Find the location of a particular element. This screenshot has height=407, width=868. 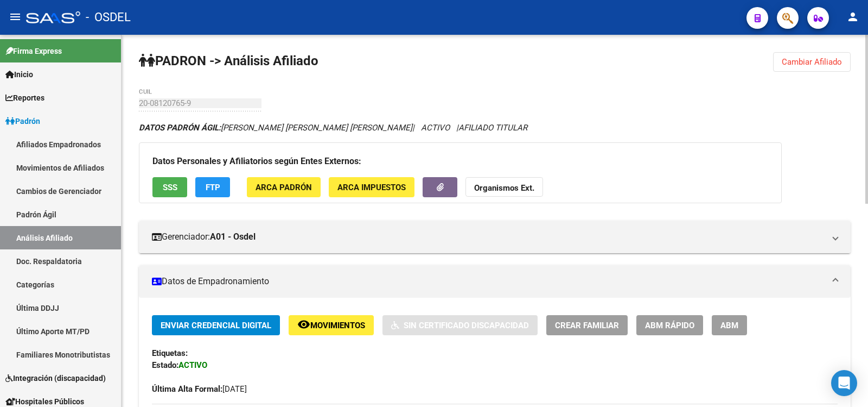

button: SSS is located at coordinates (170, 187).